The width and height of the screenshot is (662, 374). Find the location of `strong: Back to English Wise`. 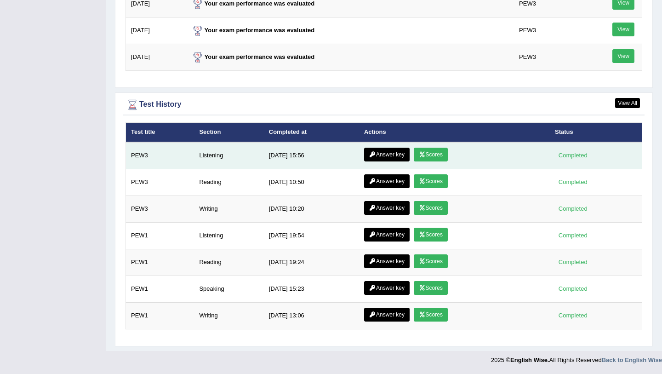

strong: Back to English Wise is located at coordinates (631, 359).